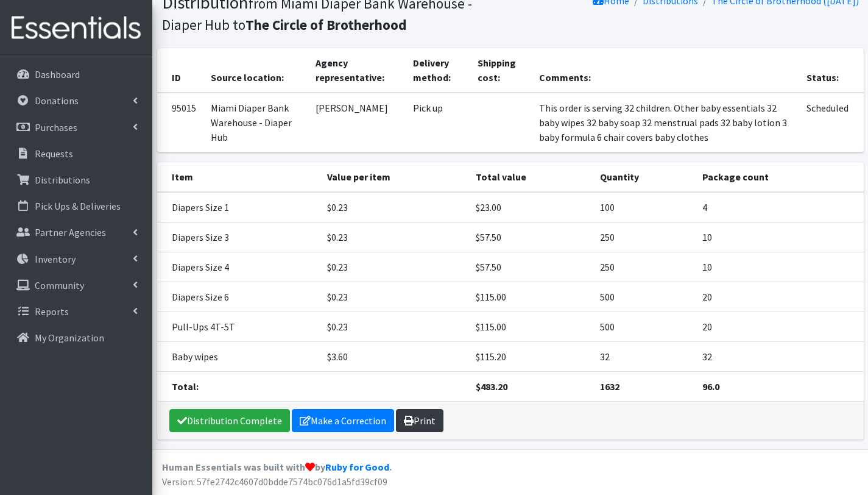 The height and width of the screenshot is (495, 868). Describe the element at coordinates (76, 311) in the screenshot. I see `a: Reports` at that location.